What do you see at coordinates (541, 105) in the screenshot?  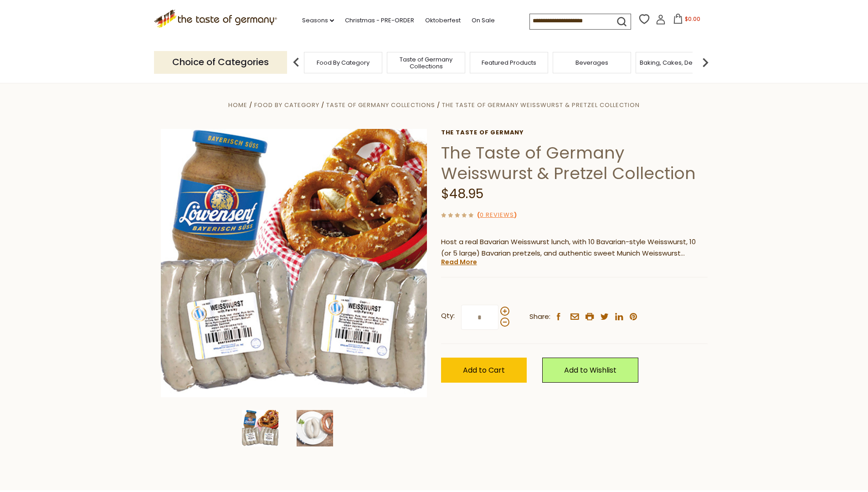 I see `a: The Taste of Germany Weisswurst & Pretzel Collection` at bounding box center [541, 105].